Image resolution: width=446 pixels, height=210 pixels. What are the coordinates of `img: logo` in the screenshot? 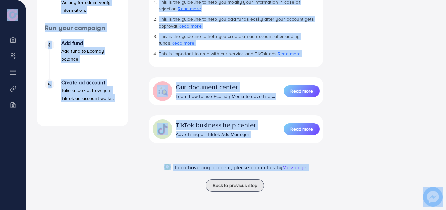 It's located at (12, 15).